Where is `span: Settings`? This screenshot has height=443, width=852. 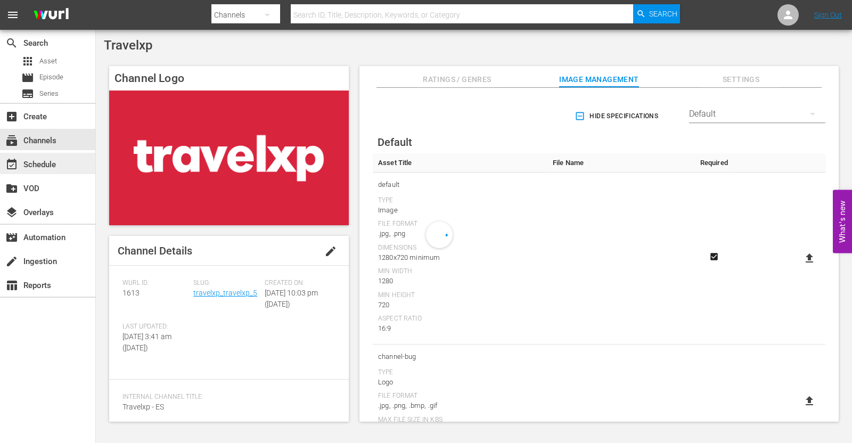
span: Settings is located at coordinates (741, 79).